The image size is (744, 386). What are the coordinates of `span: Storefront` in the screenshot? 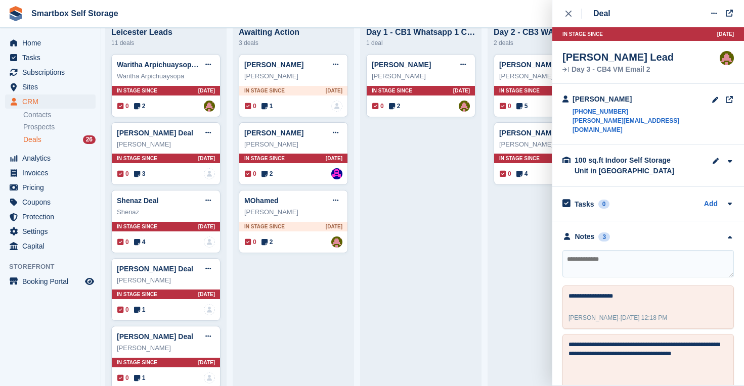 It's located at (55, 267).